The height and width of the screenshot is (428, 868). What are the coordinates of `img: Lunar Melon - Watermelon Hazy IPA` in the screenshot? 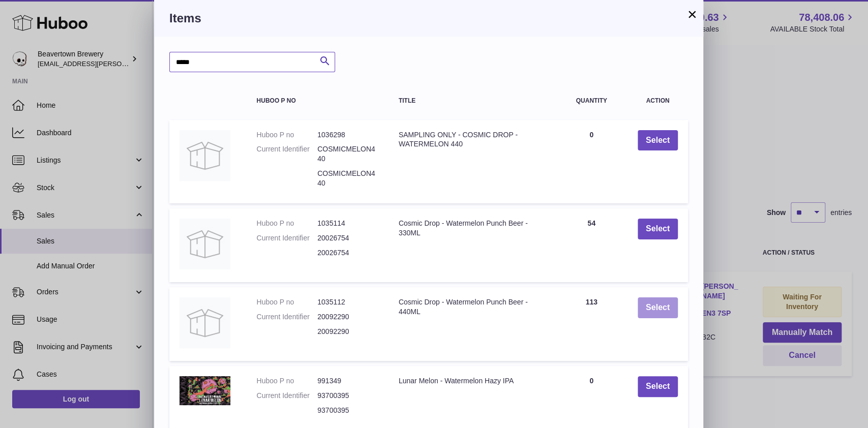 It's located at (205, 391).